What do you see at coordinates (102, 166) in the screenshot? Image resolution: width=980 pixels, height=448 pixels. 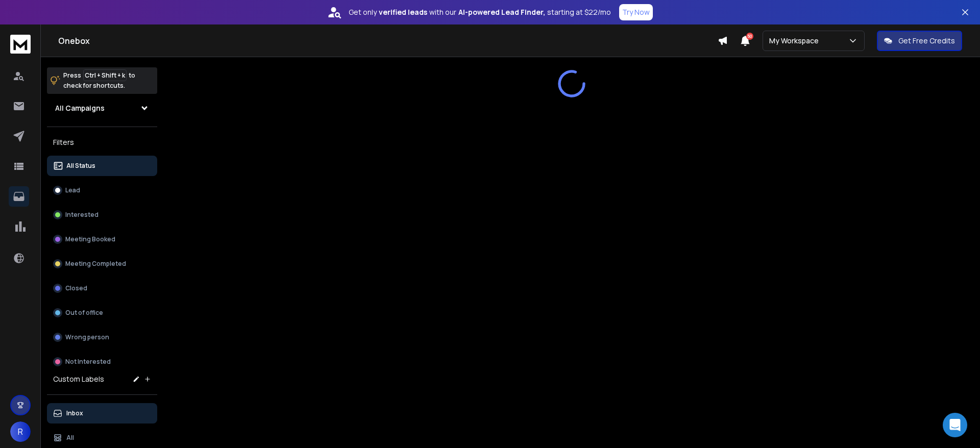 I see `button: All Status` at bounding box center [102, 166].